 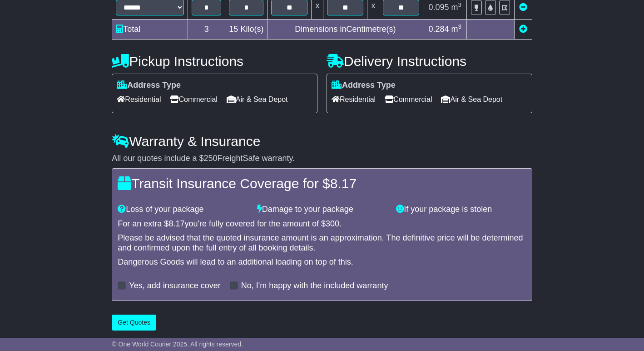 I want to click on div: For an extra $ you're fully covered for the amount of $ ., so click(x=322, y=224).